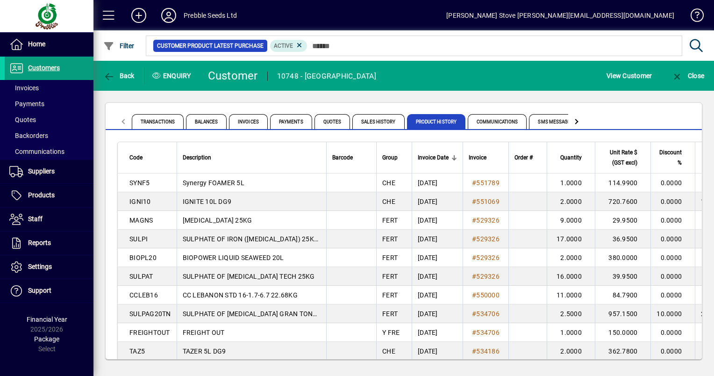 The width and height of the screenshot is (714, 376). What do you see at coordinates (693, 17) in the screenshot?
I see `a: Knowledge Base` at bounding box center [693, 17].